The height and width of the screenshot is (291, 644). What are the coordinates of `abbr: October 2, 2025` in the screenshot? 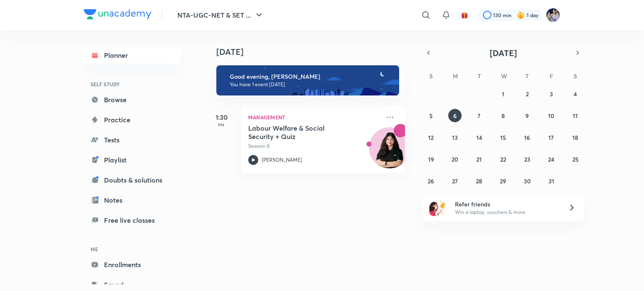 It's located at (527, 94).